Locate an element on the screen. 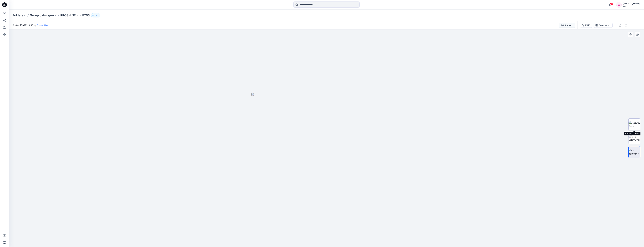 The image size is (644, 247). img: F673 Colorway 2 is located at coordinates (634, 138).